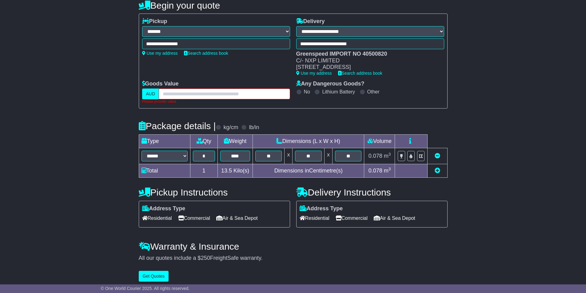 This screenshot has width=586, height=293. I want to click on td: Volume, so click(380, 141).